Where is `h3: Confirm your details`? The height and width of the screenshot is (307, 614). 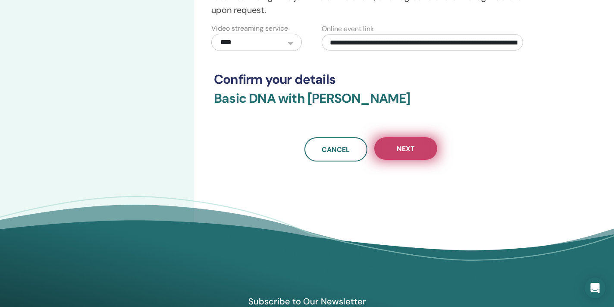
h3: Confirm your details is located at coordinates (370, 79).